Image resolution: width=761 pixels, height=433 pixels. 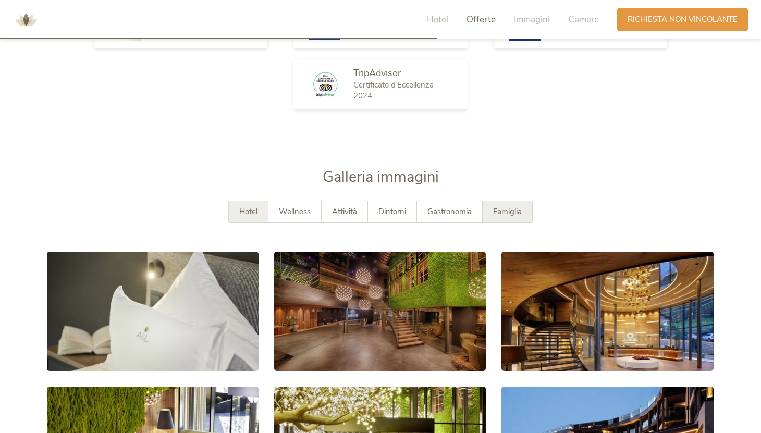 I want to click on span: Dintorni, so click(x=392, y=212).